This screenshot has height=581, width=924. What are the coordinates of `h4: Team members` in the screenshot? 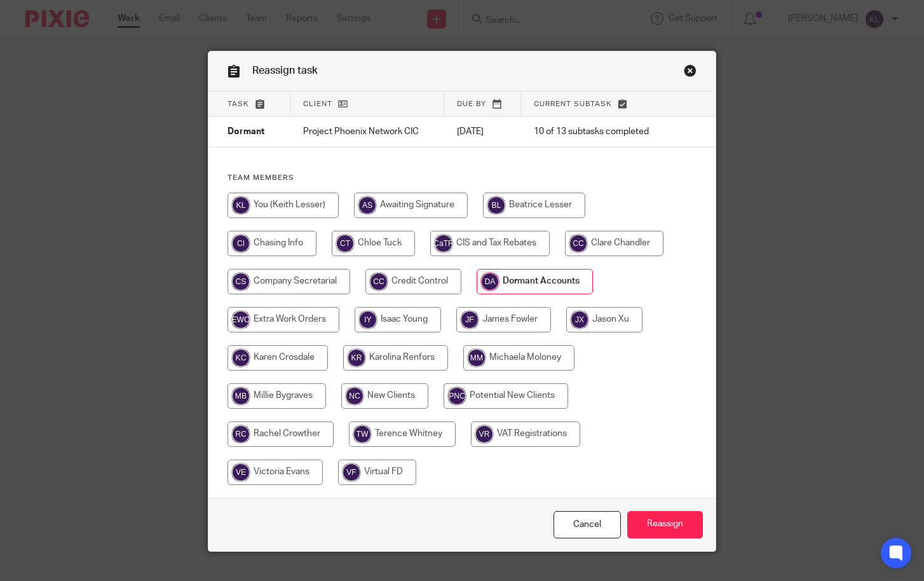 It's located at (462, 178).